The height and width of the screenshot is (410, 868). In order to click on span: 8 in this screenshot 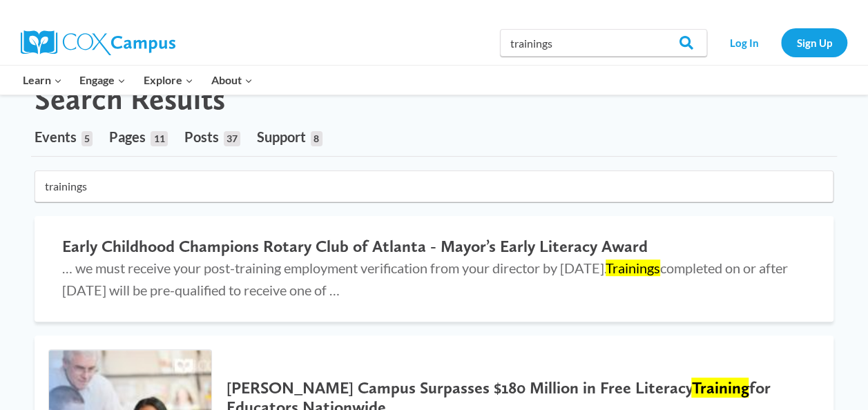, I will do `click(317, 139)`.